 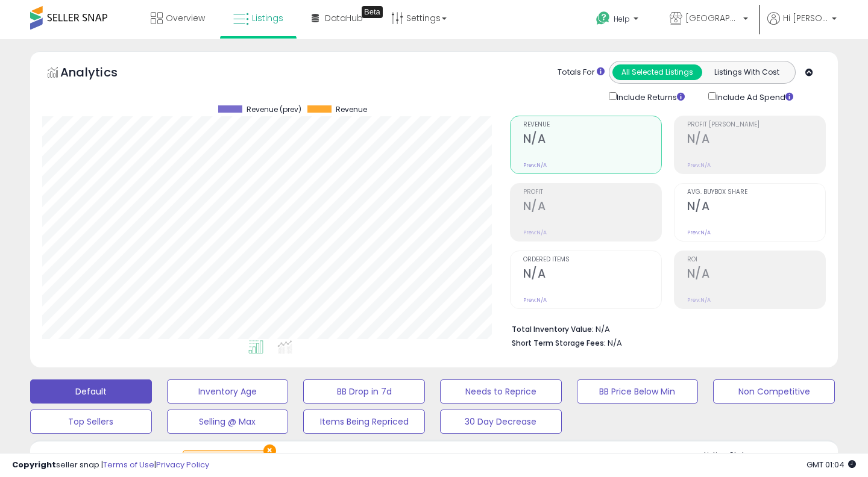 What do you see at coordinates (649, 97) in the screenshot?
I see `div: Include Returns` at bounding box center [649, 97].